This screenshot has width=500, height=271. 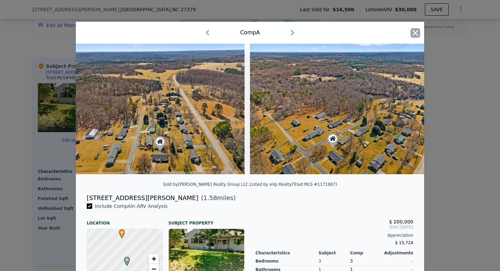 I want to click on div: Characteristics, so click(x=287, y=253).